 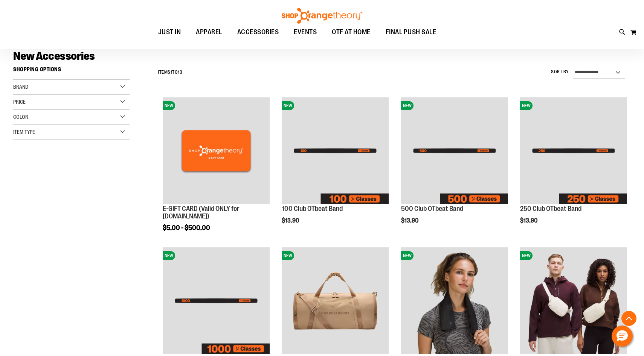 I want to click on a: FINAL PUSH SALE, so click(x=411, y=32).